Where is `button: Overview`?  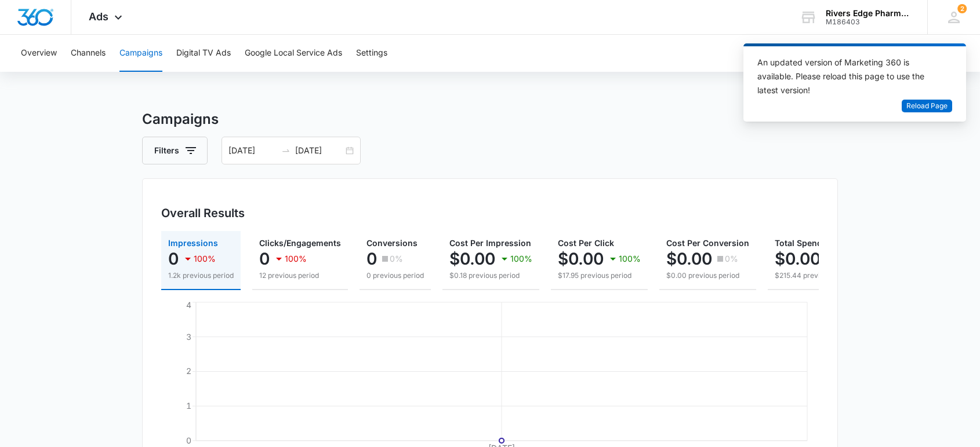 button: Overview is located at coordinates (39, 53).